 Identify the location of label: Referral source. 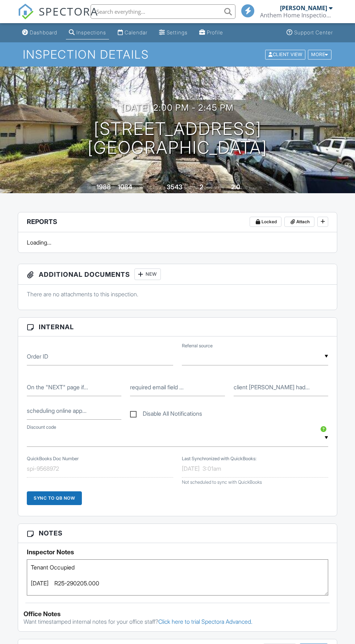
(197, 346).